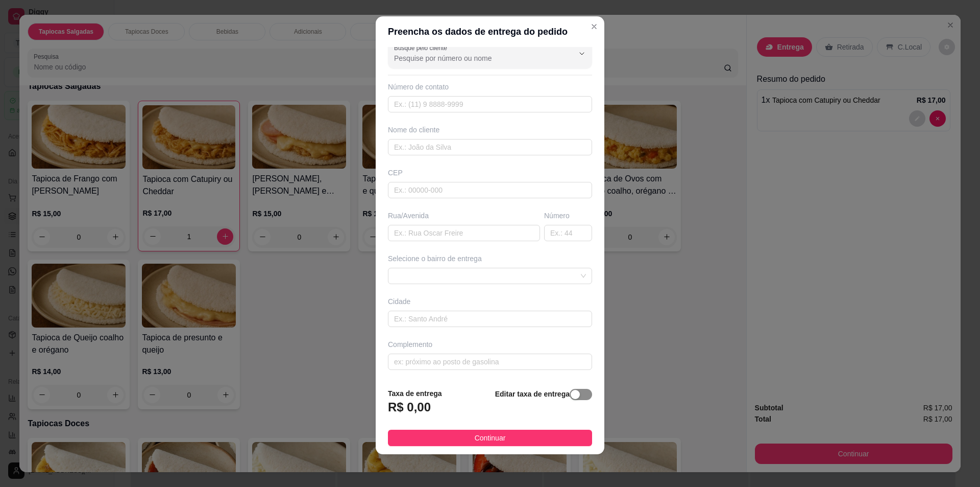 This screenshot has height=487, width=980. What do you see at coordinates (490, 302) in the screenshot?
I see `div: Cidade` at bounding box center [490, 302].